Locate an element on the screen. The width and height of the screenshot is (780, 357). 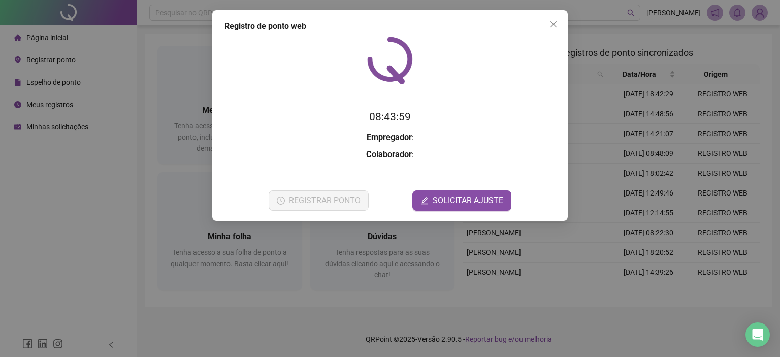
span: SOLICITAR AJUSTE is located at coordinates (468, 201).